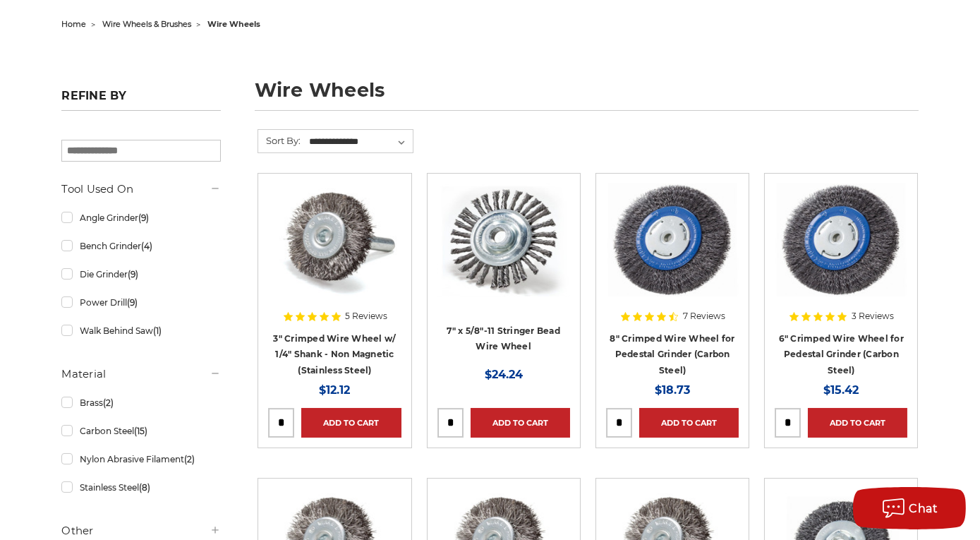  I want to click on span: Chat, so click(924, 508).